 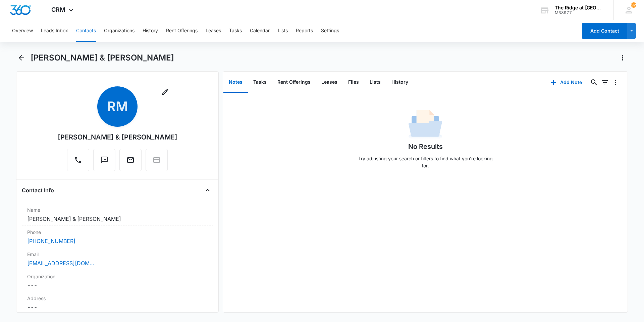 I want to click on button: Close, so click(x=208, y=190).